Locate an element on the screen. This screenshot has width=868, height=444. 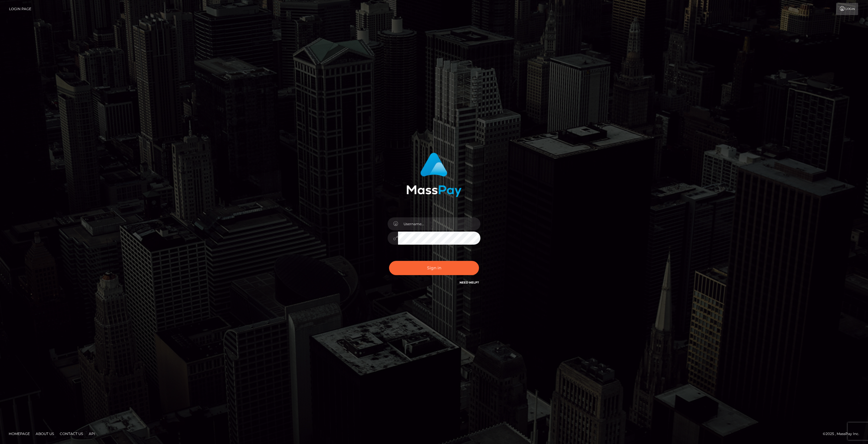
a: About Us is located at coordinates (45, 433).